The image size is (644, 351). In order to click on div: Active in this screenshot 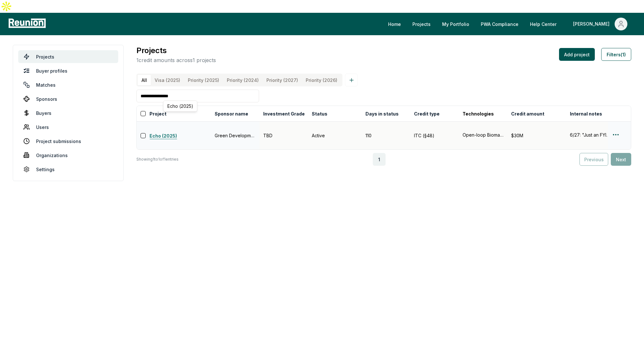, I will do `click(335, 135)`.